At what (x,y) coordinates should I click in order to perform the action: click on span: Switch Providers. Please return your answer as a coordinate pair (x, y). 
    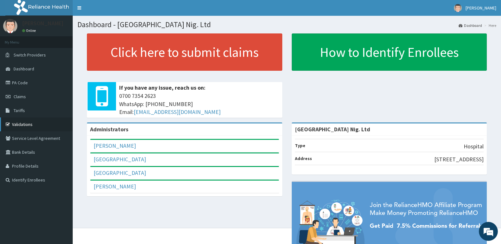
    Looking at the image, I should click on (30, 55).